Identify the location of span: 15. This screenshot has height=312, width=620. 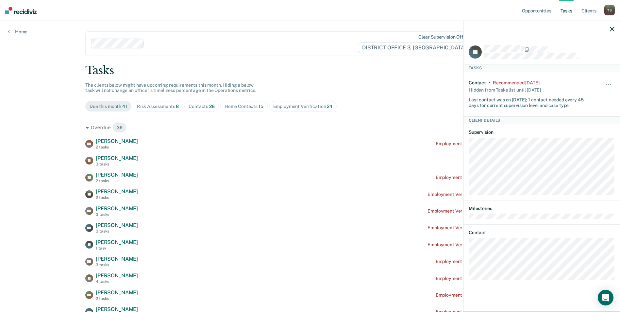
(261, 106).